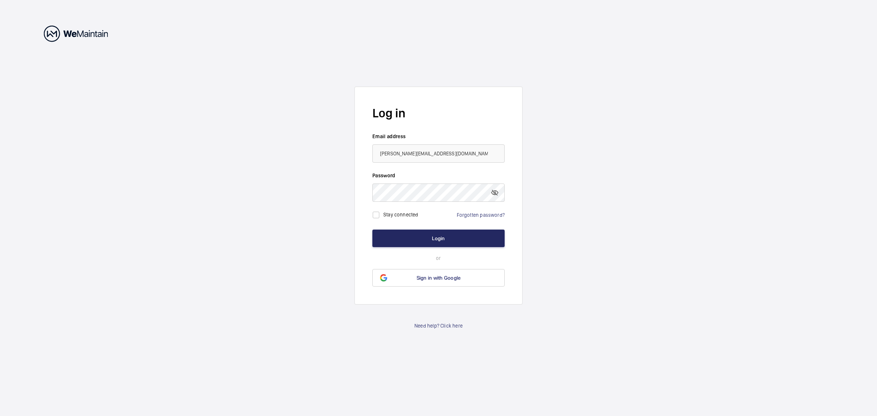 The height and width of the screenshot is (416, 877). What do you see at coordinates (439, 326) in the screenshot?
I see `a: Need help? Click here` at bounding box center [439, 326].